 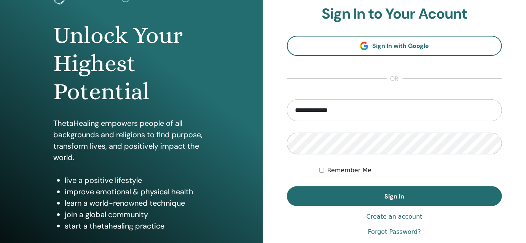 I want to click on a: Create an account, so click(x=394, y=217).